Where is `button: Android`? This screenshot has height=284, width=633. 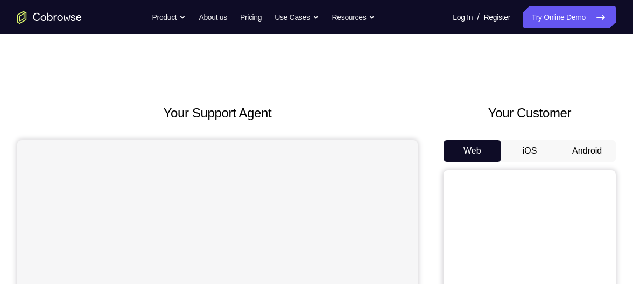
button: Android is located at coordinates (587, 151).